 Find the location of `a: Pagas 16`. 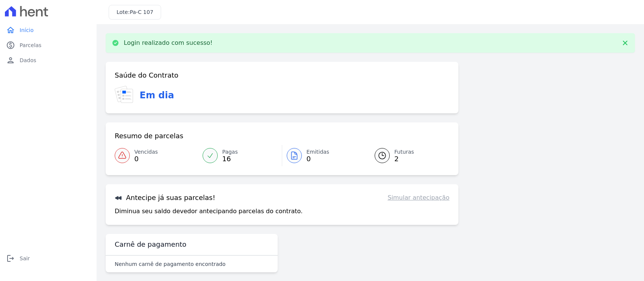

a: Pagas 16 is located at coordinates (240, 155).